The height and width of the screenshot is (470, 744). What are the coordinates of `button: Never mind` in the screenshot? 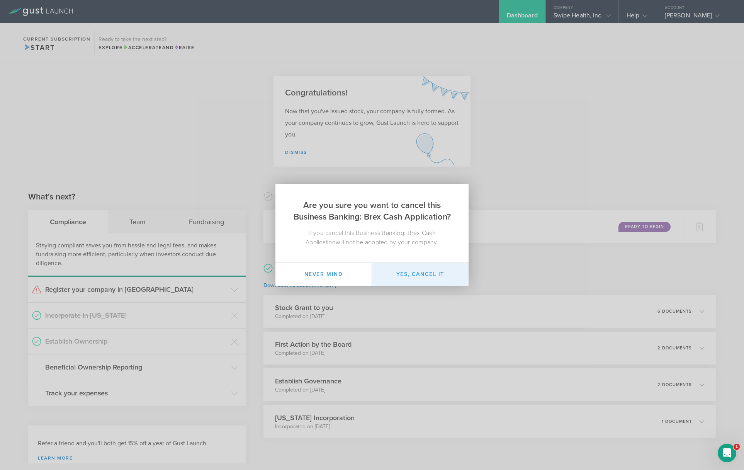 It's located at (324, 274).